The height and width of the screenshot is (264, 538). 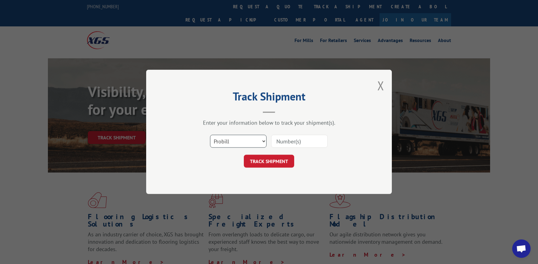 What do you see at coordinates (381, 85) in the screenshot?
I see `button: Close modal` at bounding box center [381, 85].